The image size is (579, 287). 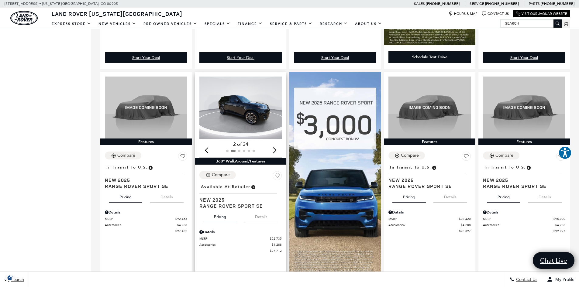 I want to click on a: Hours & Map, so click(x=463, y=14).